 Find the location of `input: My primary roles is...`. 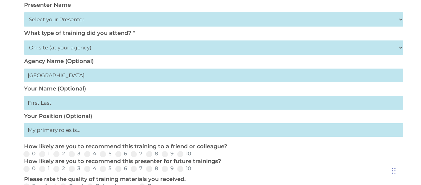

input: My primary roles is... is located at coordinates (213, 130).